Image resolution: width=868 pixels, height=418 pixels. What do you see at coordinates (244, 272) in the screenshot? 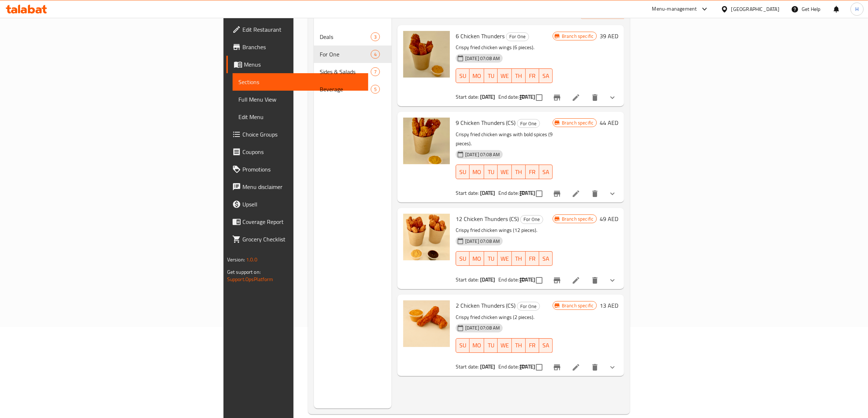
I see `span: Get support on:` at bounding box center [244, 272].